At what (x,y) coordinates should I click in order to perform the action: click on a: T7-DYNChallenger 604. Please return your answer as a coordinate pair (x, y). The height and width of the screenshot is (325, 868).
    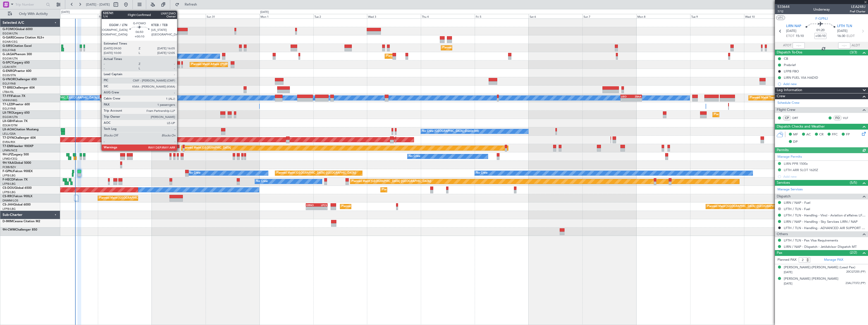
    Looking at the image, I should click on (19, 138).